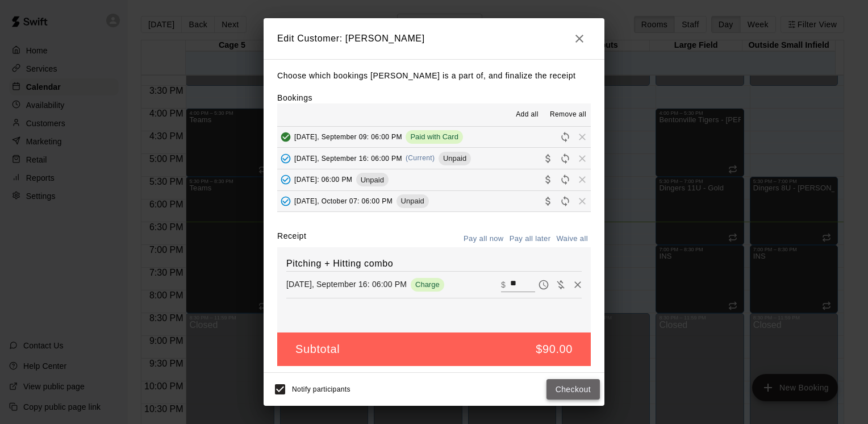 Image resolution: width=868 pixels, height=424 pixels. I want to click on button: Remove, so click(578, 284).